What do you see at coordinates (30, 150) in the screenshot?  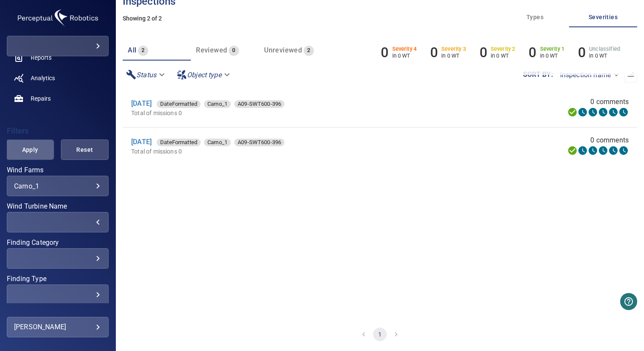 I see `button: Apply` at bounding box center [30, 150].